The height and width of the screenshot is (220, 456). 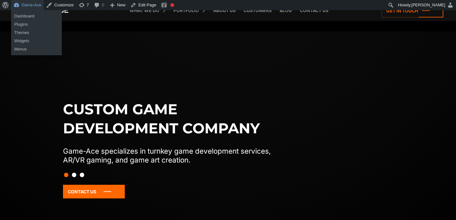 What do you see at coordinates (74, 175) in the screenshot?
I see `button: Slide 2` at bounding box center [74, 175].